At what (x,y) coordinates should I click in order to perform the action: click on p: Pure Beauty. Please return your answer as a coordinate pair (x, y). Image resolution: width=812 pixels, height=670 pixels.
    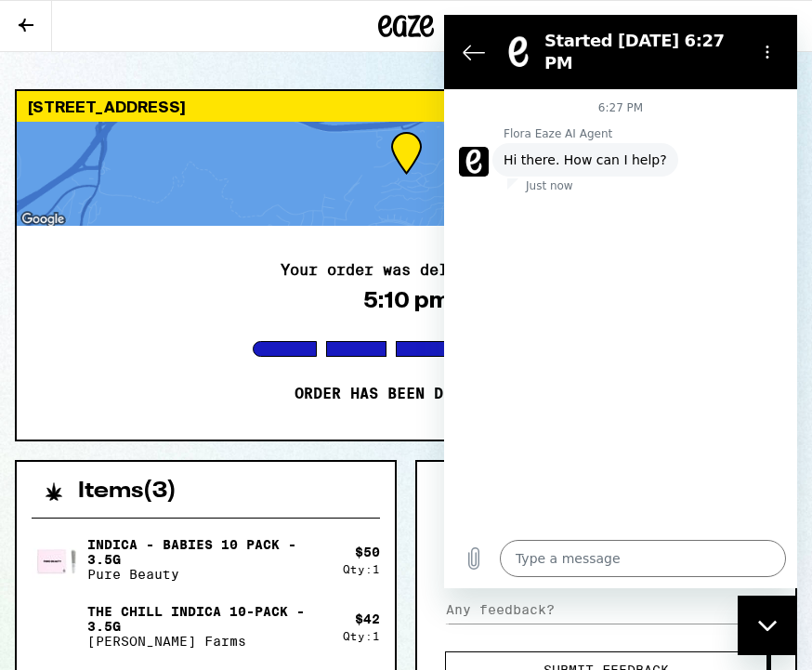
    Looking at the image, I should click on (207, 574).